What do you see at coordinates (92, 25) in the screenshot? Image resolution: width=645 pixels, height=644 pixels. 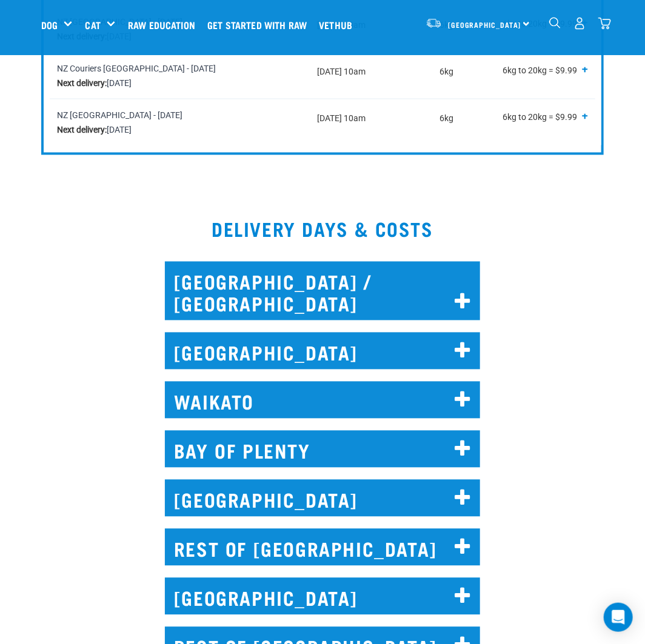 I see `a: Cat` at bounding box center [92, 25].